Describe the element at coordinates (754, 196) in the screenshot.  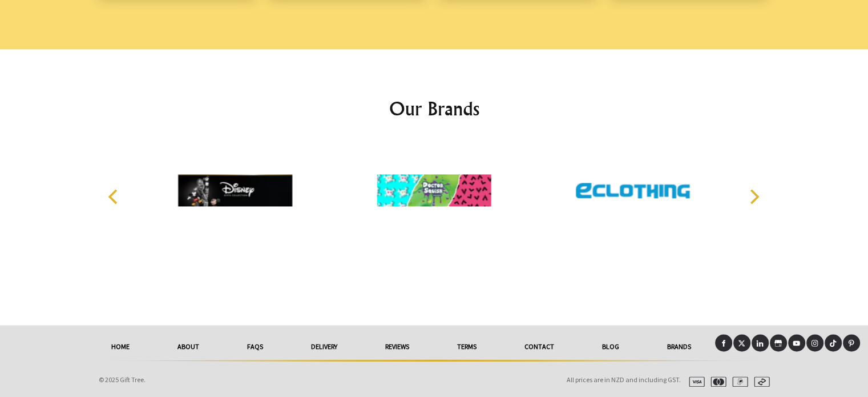
I see `button: Next` at that location.